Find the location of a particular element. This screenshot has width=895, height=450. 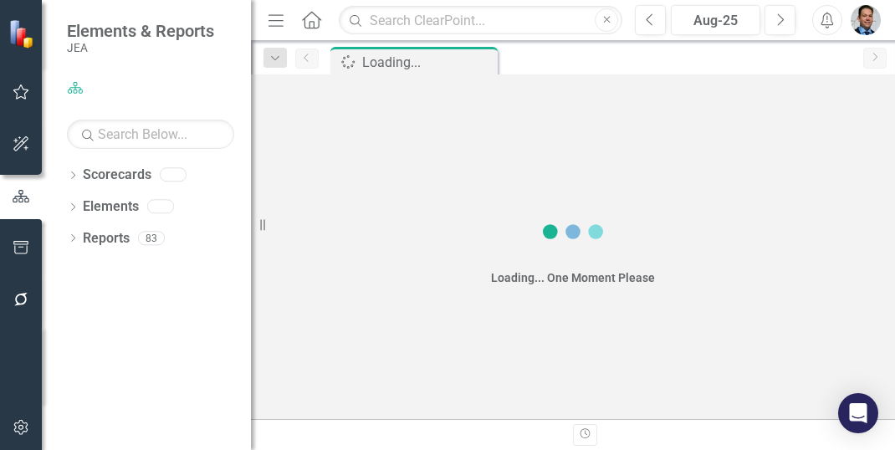

button: Christopher Barrett is located at coordinates (865, 20).